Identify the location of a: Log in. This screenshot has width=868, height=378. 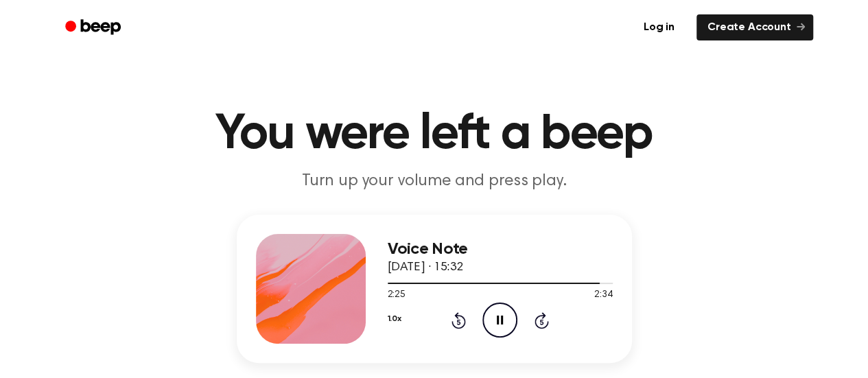
(658, 28).